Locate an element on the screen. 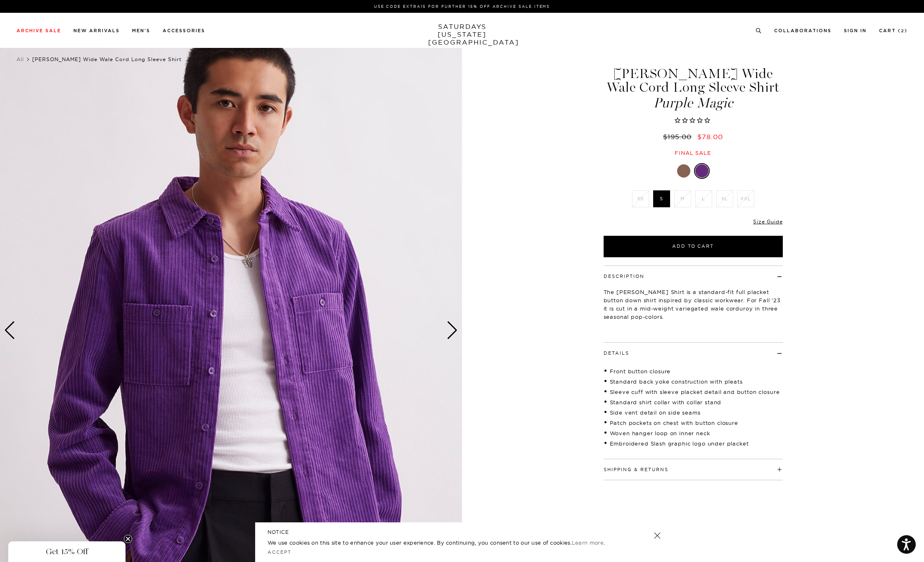 The height and width of the screenshot is (562, 924). li: Embroidered Slash graphic logo under placket is located at coordinates (693, 444).